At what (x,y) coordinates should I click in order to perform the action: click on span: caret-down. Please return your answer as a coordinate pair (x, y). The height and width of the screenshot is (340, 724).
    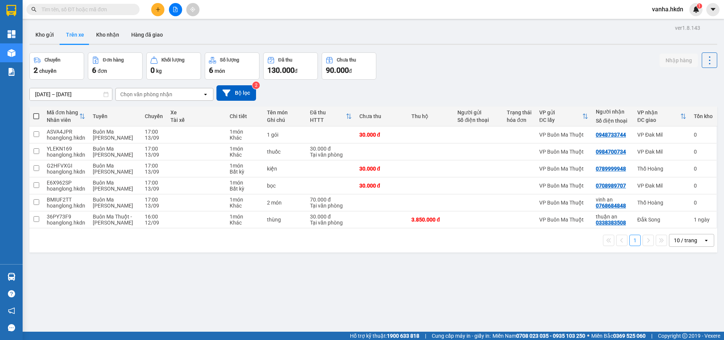
    Looking at the image, I should click on (713, 9).